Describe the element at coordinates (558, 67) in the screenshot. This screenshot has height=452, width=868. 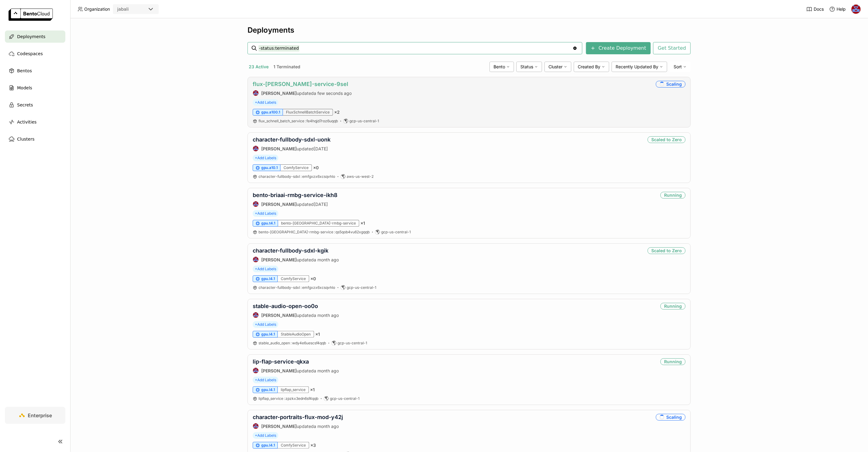
I see `div: Cluster` at that location.